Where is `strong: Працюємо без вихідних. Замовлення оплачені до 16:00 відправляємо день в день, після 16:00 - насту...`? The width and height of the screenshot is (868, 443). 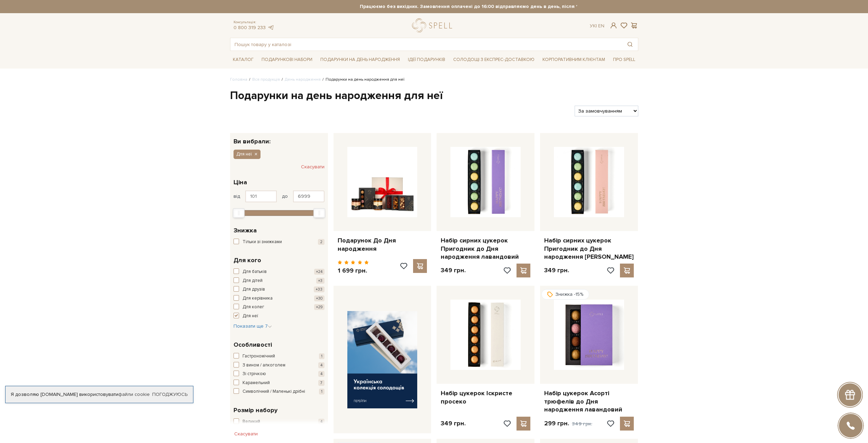 strong: Працюємо без вихідних. Замовлення оплачені до 16:00 відправляємо день в день, після 16:00 - насту... is located at coordinates (496, 7).